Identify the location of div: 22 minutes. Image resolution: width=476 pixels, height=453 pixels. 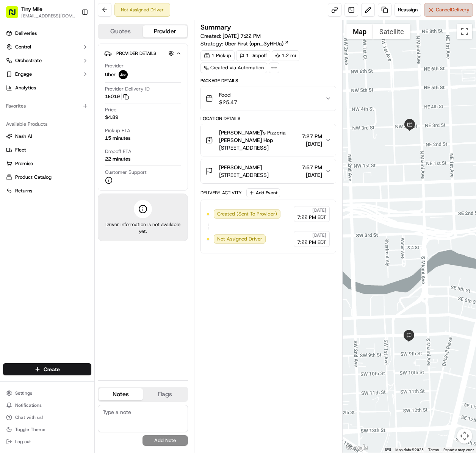
(117, 159).